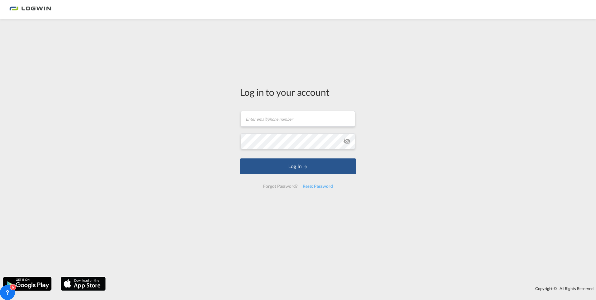 This screenshot has width=596, height=300. I want to click on div: Reset Password, so click(317, 186).